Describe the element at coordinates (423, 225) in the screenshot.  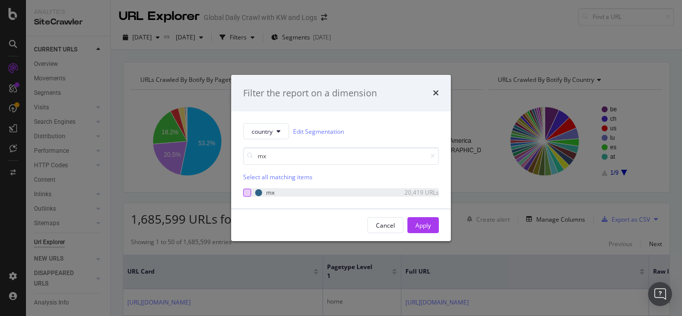
I see `div: Apply` at that location.